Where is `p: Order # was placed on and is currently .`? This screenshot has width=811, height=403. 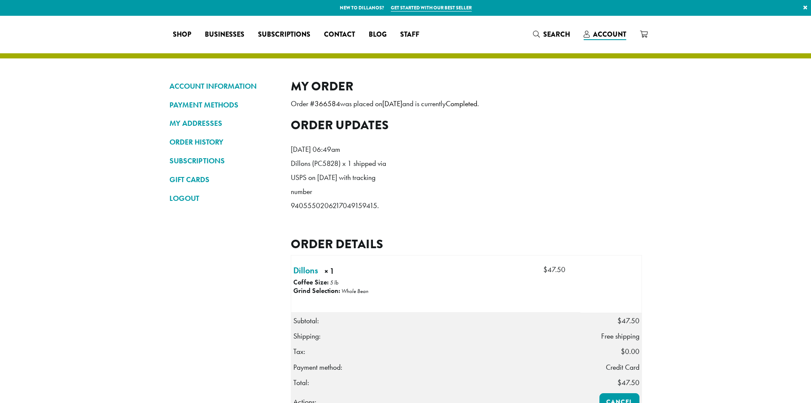 p: Order # was placed on and is currently . is located at coordinates (466, 104).